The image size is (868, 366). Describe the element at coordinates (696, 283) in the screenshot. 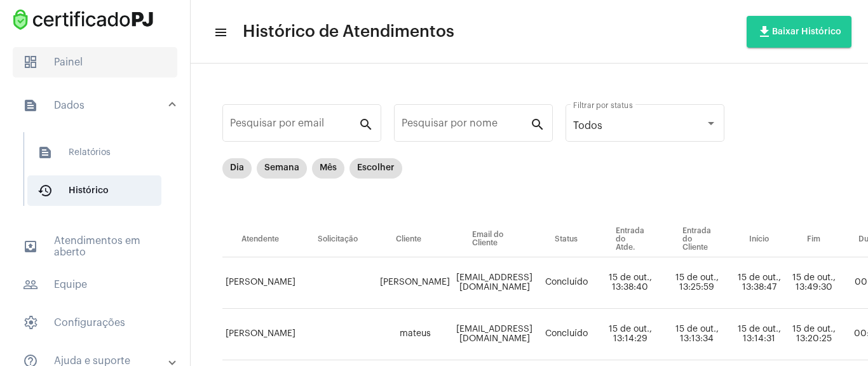

I see `td: 15 de out., 13:25:59` at that location.